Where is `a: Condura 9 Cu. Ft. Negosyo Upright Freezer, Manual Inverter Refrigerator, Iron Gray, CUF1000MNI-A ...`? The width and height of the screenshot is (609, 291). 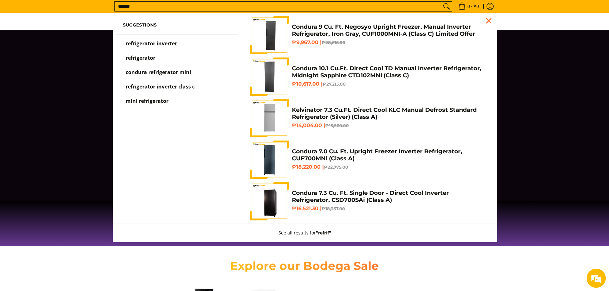
a: Condura 9 Cu. Ft. Negosyo Upright Freezer, Manual Inverter Refrigerator, Iron Gray, CUF1000MNI-A ... is located at coordinates (369, 35).